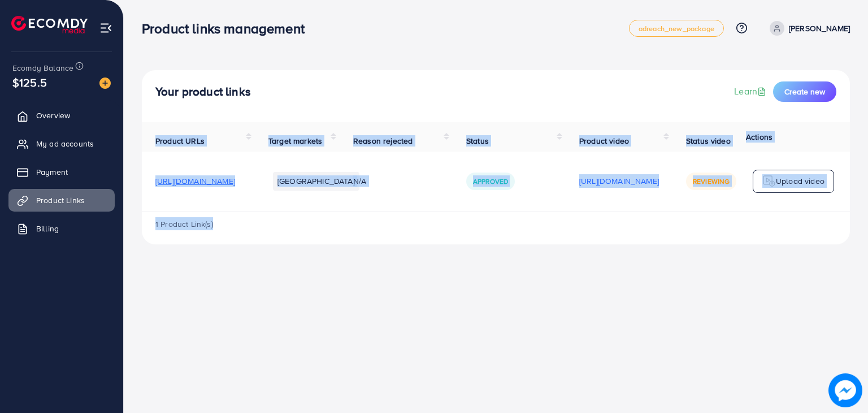 This screenshot has width=868, height=413. What do you see at coordinates (677, 29) in the screenshot?
I see `a: adreach_new_package` at bounding box center [677, 29].